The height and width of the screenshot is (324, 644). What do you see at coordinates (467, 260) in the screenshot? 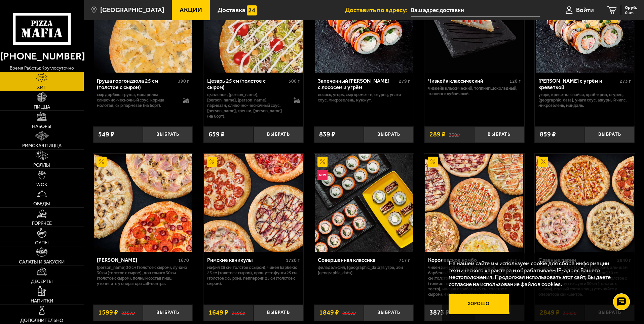
I see `div: Королевское комбо` at bounding box center [467, 260].